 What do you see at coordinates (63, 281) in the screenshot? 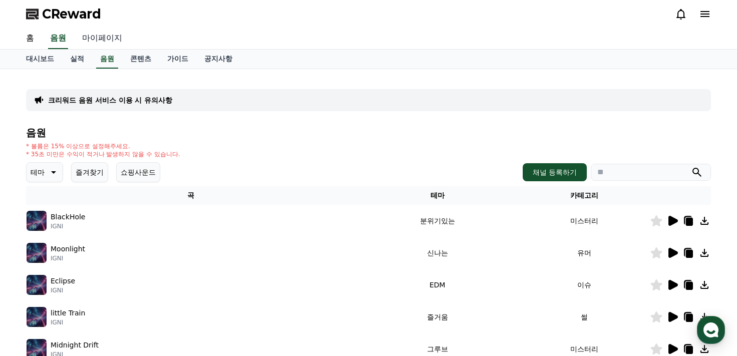
I see `p: Eclipse` at bounding box center [63, 281].